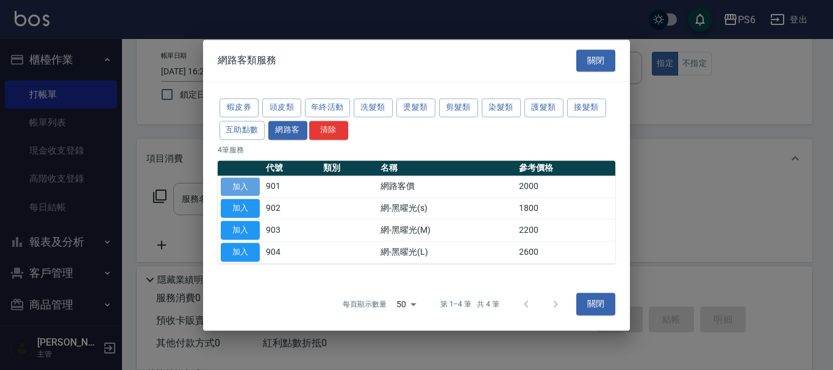 This screenshot has height=370, width=833. I want to click on p: 第 1–4 筆 共 4 筆, so click(470, 304).